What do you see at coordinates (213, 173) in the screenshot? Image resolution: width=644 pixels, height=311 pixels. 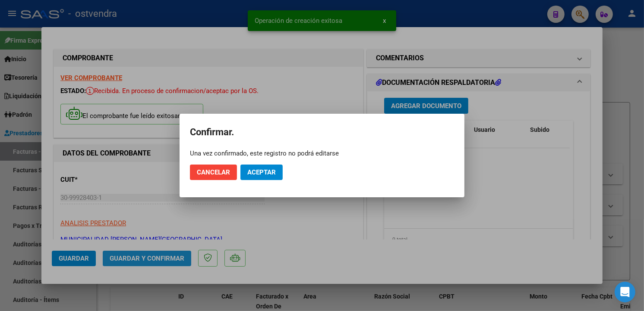 I see `span: Cancelar` at bounding box center [213, 173].